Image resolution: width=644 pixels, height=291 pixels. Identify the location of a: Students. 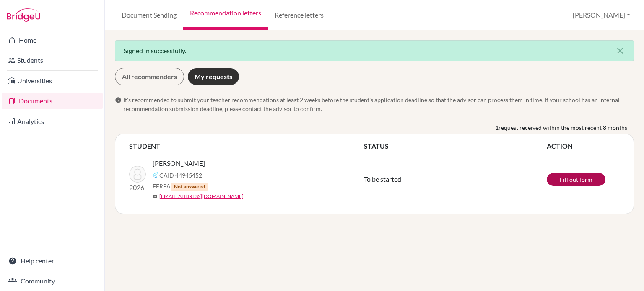
(52, 61).